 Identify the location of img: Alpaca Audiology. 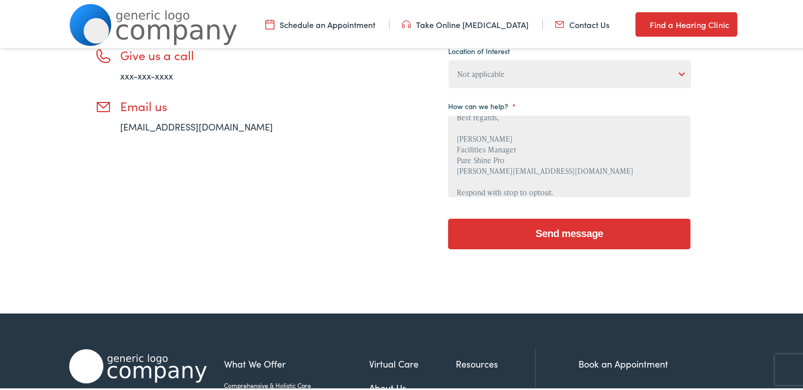
(138, 364).